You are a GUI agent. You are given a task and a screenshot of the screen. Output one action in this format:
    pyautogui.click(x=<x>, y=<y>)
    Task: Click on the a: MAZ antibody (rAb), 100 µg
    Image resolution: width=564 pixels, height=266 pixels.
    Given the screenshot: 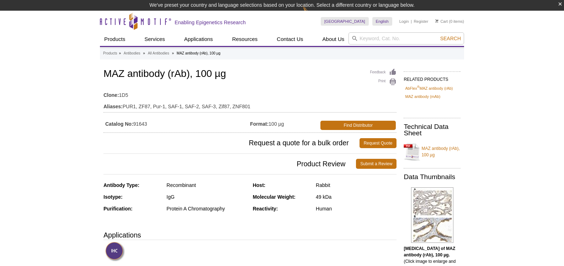 What is the action you would take?
    pyautogui.click(x=432, y=152)
    